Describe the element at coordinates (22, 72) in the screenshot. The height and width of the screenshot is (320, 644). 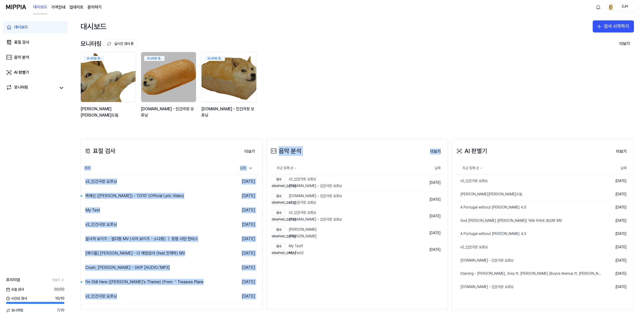
I see `div: AI 판별기` at that location.